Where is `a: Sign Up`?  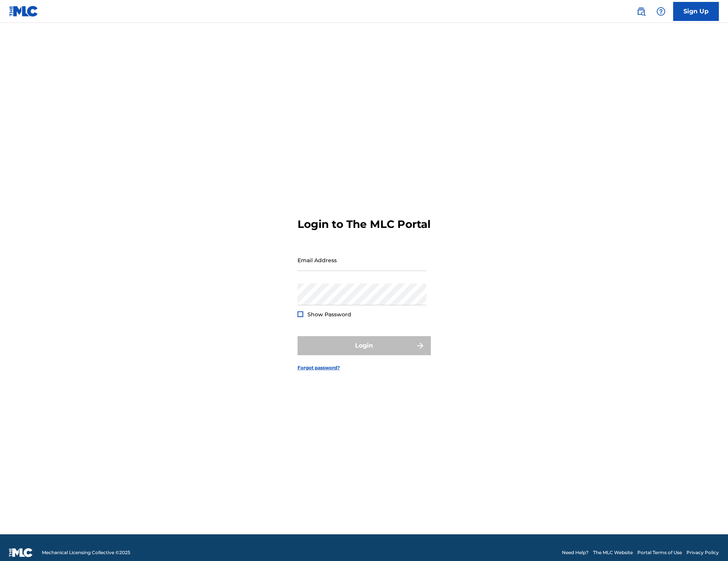
a: Sign Up is located at coordinates (696, 12).